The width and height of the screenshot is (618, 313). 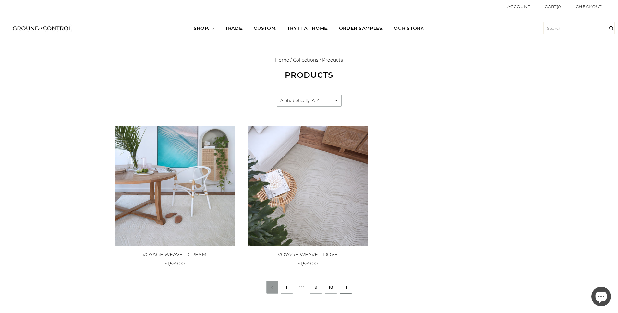 What do you see at coordinates (308, 29) in the screenshot?
I see `a: TRY IT AT HOME.` at bounding box center [308, 29].